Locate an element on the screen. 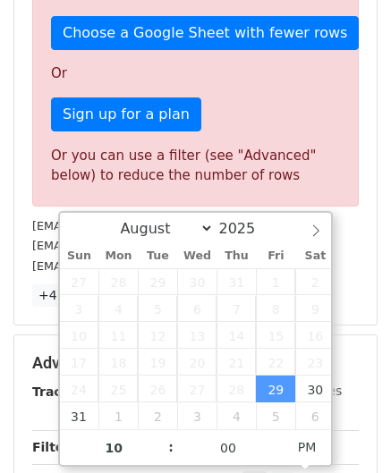 Image resolution: width=391 pixels, height=473 pixels. span: August 19, 2025 is located at coordinates (157, 362).